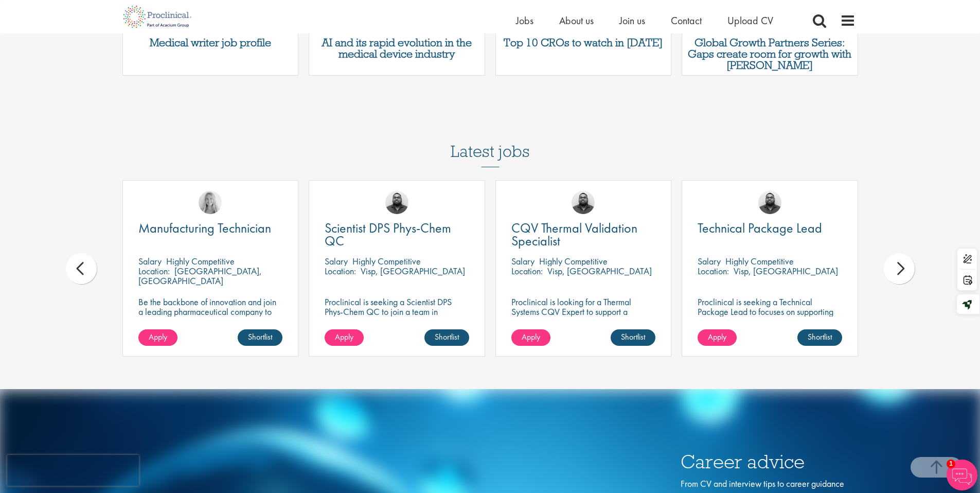 The width and height of the screenshot is (980, 493). What do you see at coordinates (760, 228) in the screenshot?
I see `span: Technical Package Lead` at bounding box center [760, 228].